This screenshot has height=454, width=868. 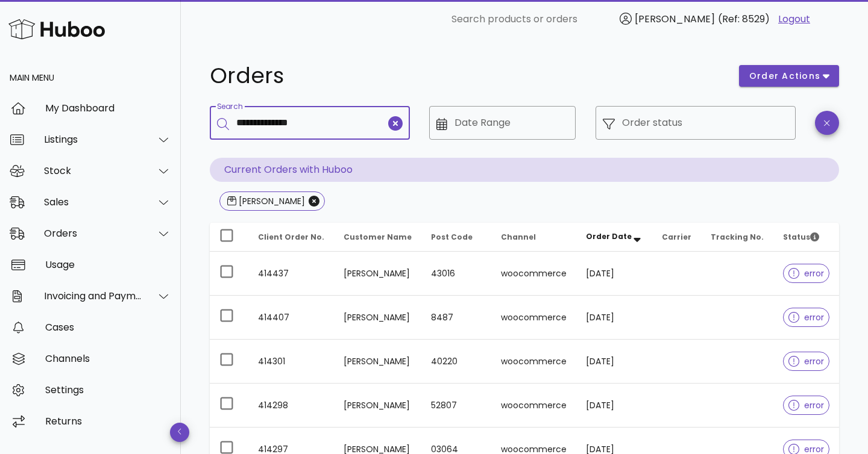 I want to click on span: Client Order No., so click(x=291, y=237).